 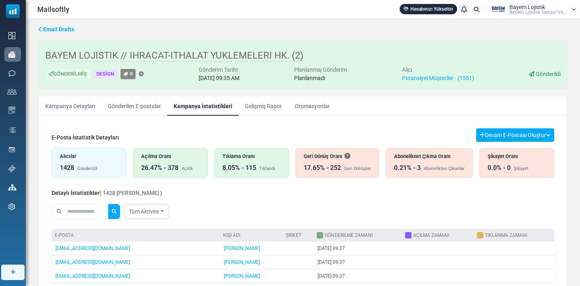 I want to click on div: Gönderildi, so click(x=87, y=169).